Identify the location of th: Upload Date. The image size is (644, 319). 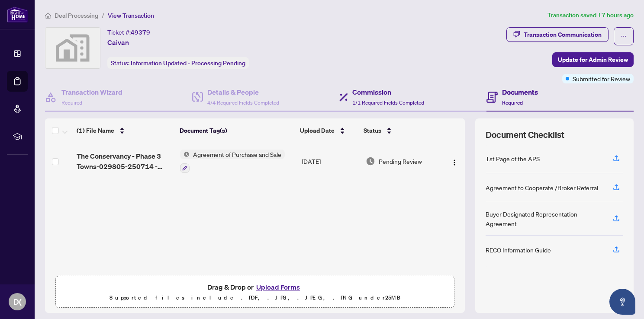
(328, 131).